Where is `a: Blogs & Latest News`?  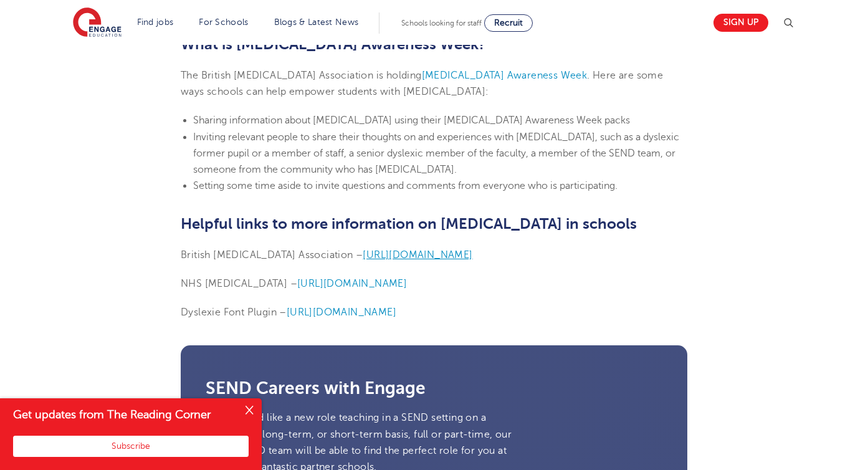 a: Blogs & Latest News is located at coordinates (317, 22).